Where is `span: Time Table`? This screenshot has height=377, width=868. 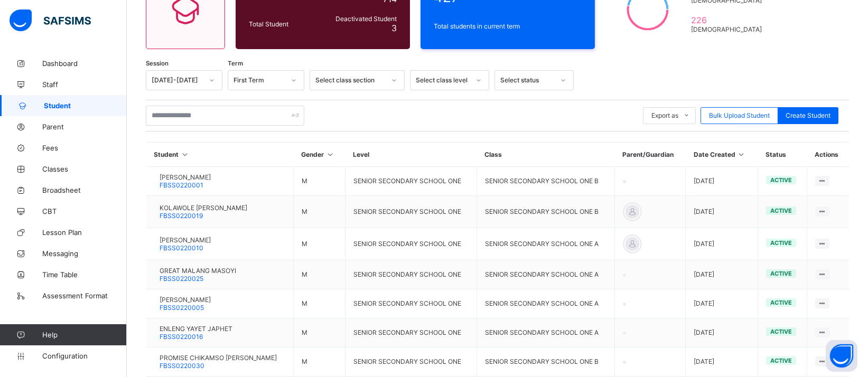
span: Time Table is located at coordinates (85, 274).